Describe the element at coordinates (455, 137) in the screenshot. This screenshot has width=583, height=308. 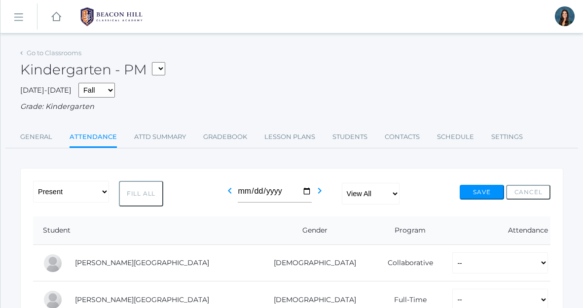
I see `a: Schedule` at that location.